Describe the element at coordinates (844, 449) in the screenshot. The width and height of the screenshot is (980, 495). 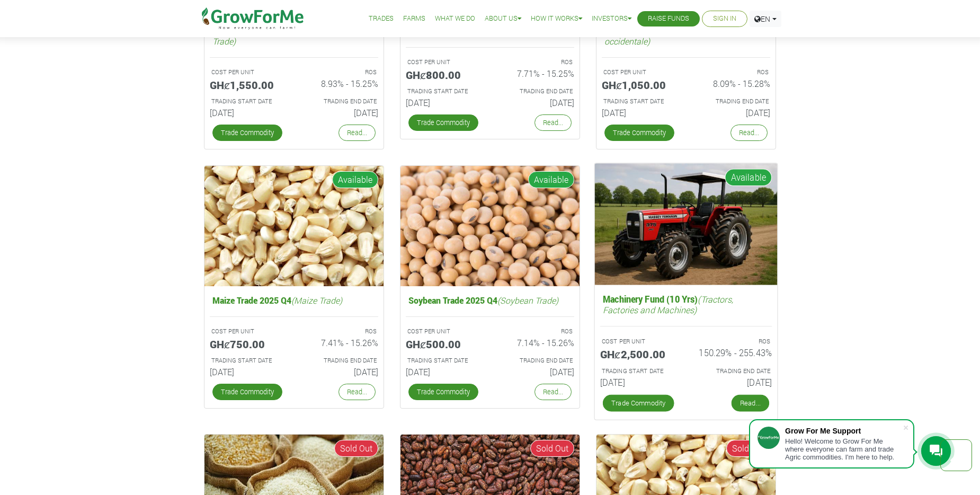
I see `div: Hello! Welcome to Grow For Me where everyone can farm and trade Agric commodities. I'm here to help.` at that location.